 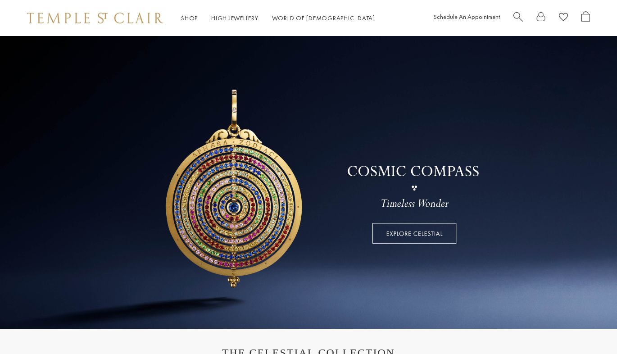 I want to click on a: Search, so click(x=518, y=18).